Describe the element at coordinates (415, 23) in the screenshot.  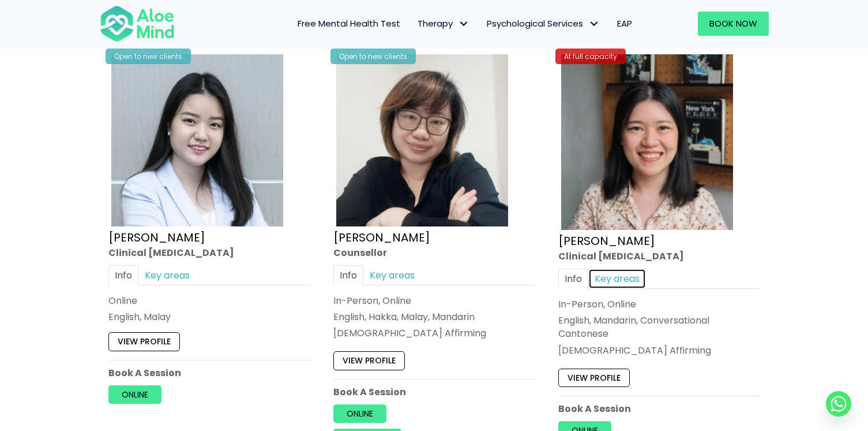
I see `nav: Menu` at that location.